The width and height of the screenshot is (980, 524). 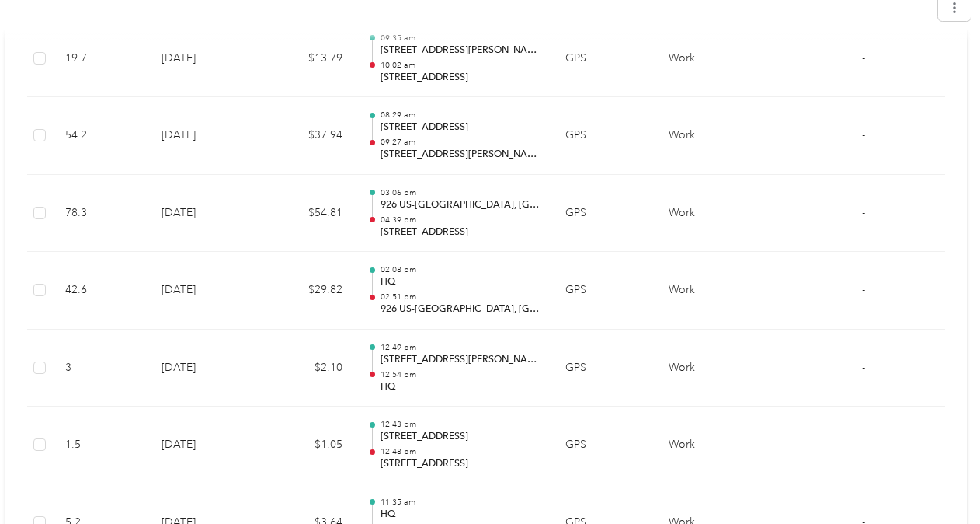 What do you see at coordinates (308, 214) in the screenshot?
I see `td: $54.81` at bounding box center [308, 214].